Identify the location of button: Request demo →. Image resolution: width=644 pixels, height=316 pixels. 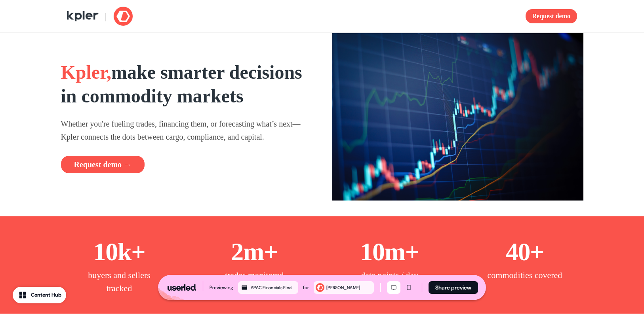
(103, 164).